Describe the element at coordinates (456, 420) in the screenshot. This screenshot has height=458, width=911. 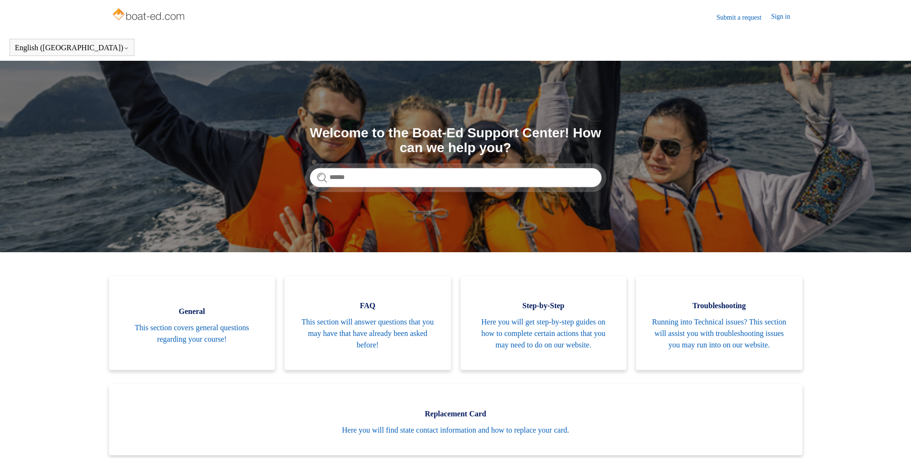
I see `a: Replacement Card Here you will find state contact information and how to replace your card.` at that location.